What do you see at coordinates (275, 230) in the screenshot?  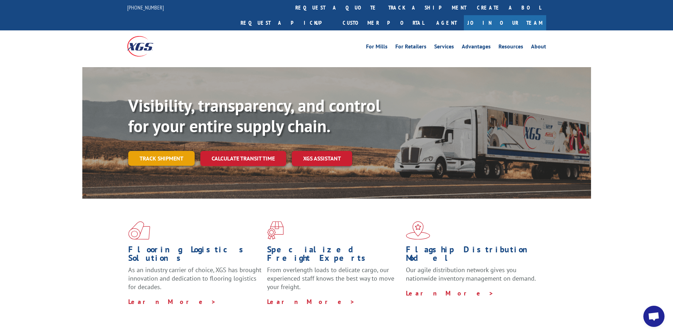 I see `img: xgs-icon-focused-on-flooring-red` at bounding box center [275, 230].